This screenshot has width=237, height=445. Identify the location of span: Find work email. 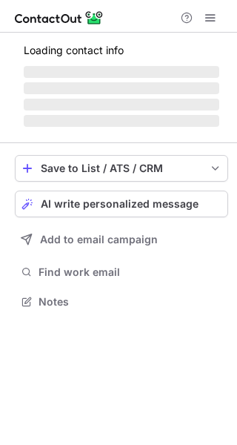
(131, 272).